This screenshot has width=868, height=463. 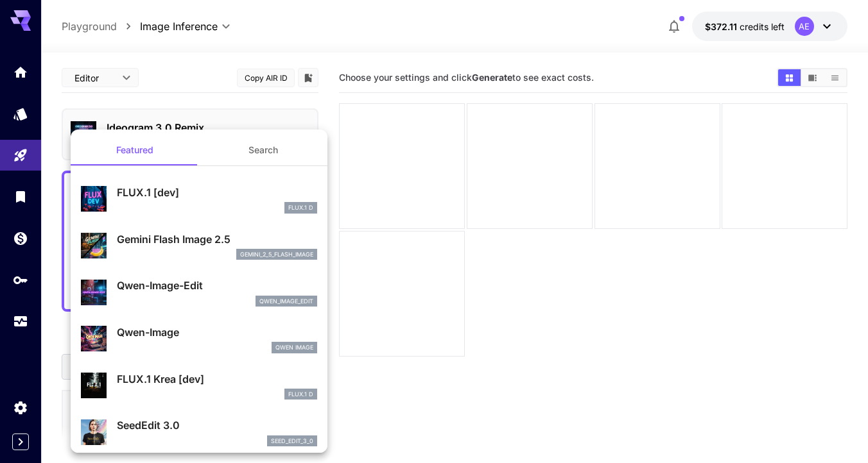 I want to click on div: Qwen-Image-Editqwen_image_edit, so click(x=199, y=292).